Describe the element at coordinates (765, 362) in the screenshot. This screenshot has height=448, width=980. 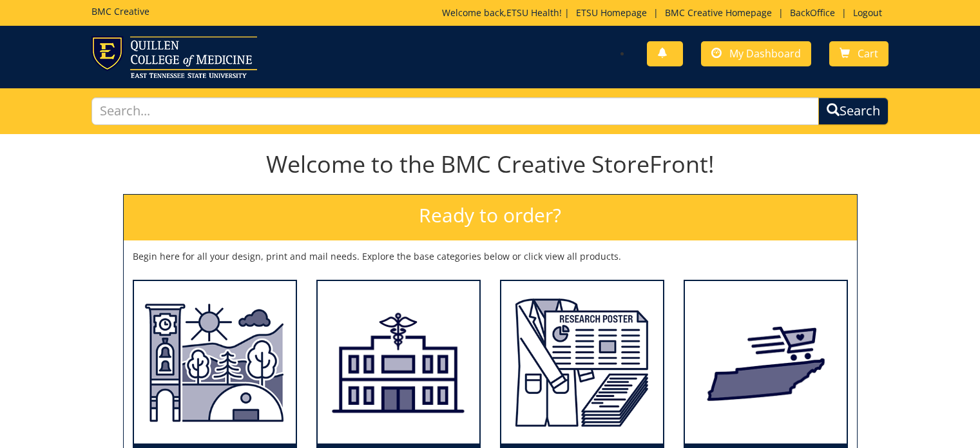
I see `img: State/Federal (other than ETSU)` at that location.